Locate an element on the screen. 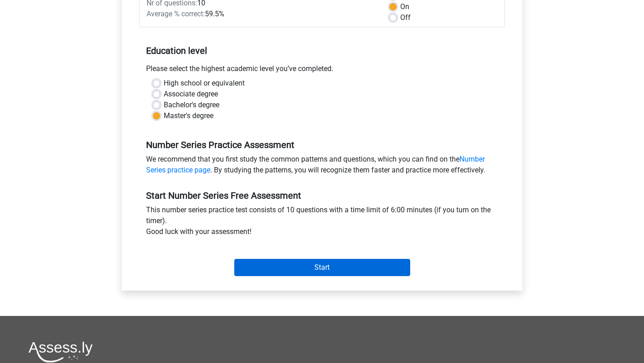 This screenshot has width=644, height=363. label: On is located at coordinates (404, 7).